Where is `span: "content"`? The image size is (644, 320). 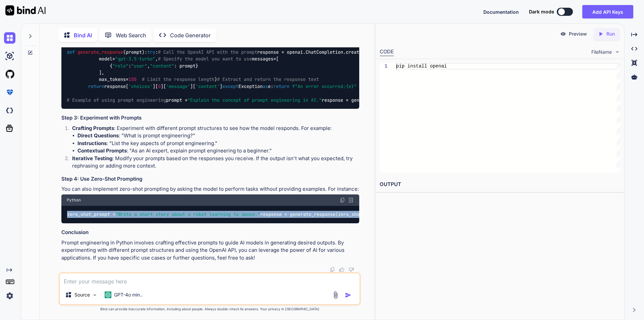 span: "content" is located at coordinates (162, 66).